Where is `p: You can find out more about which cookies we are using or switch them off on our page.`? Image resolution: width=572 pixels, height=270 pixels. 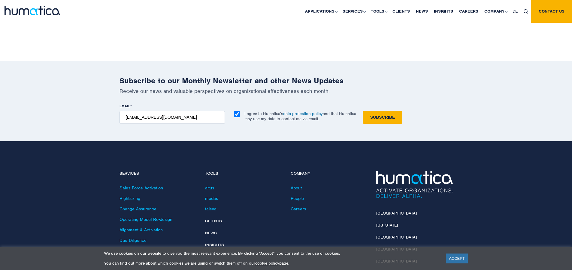 p: You can find out more about which cookies we are using or switch them off on our page. is located at coordinates (271, 263).